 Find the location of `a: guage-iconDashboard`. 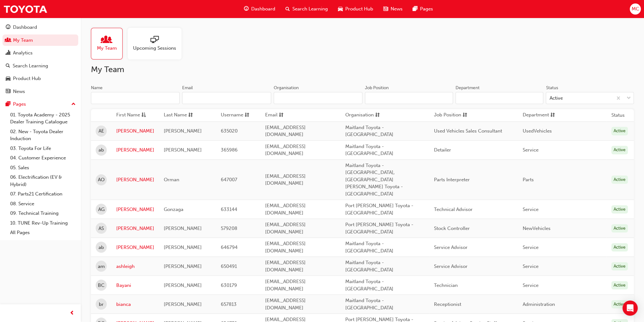

a: guage-iconDashboard is located at coordinates (260, 9).